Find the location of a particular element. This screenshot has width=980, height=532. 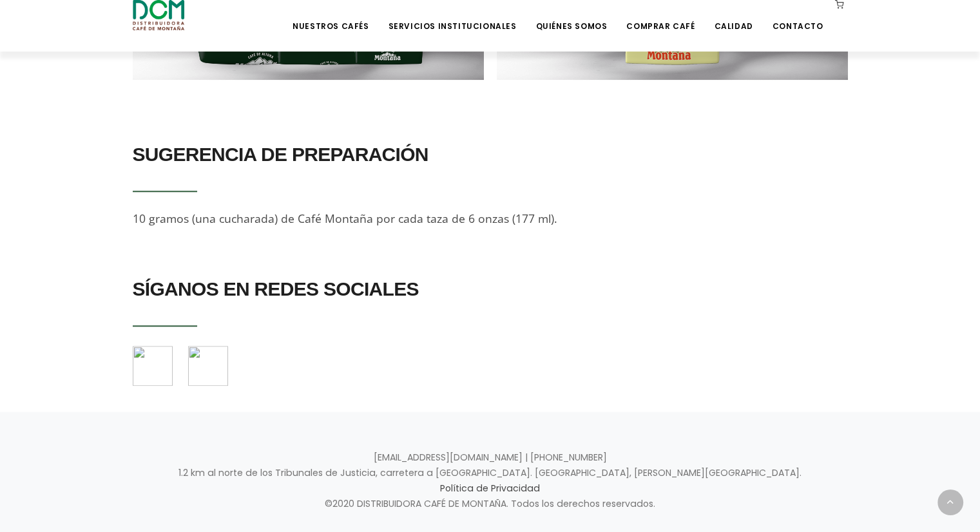

a: Quiénes Somos is located at coordinates (571, 16).